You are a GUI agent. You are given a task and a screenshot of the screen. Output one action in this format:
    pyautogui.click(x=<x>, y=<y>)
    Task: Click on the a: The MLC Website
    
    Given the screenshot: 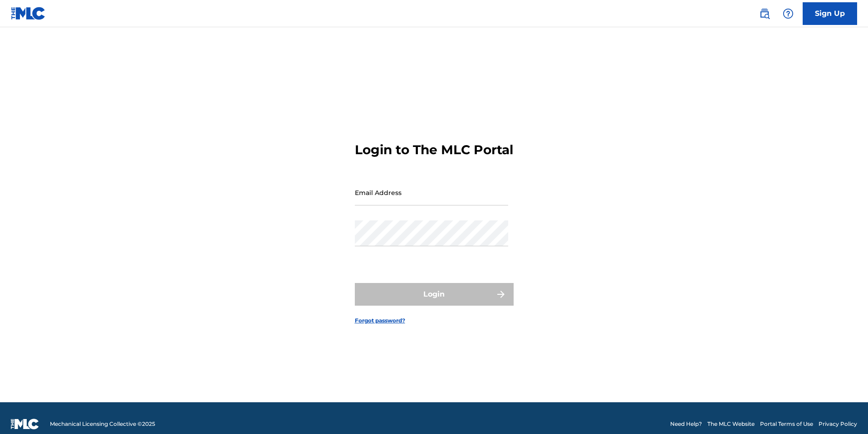 What is the action you would take?
    pyautogui.click(x=731, y=424)
    